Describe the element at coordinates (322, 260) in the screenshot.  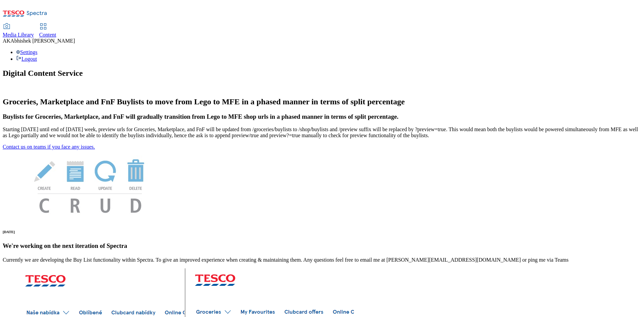
I see `p: Currently we are developing the Buy List functionality within Spectra. To give an improved experi...` at that location.